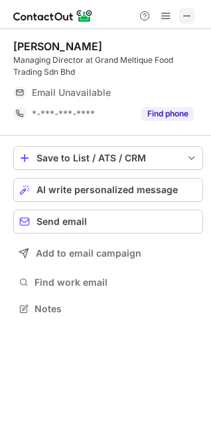 Image resolution: width=211 pixels, height=422 pixels. I want to click on img: ContactOut v5.3.10, so click(53, 16).